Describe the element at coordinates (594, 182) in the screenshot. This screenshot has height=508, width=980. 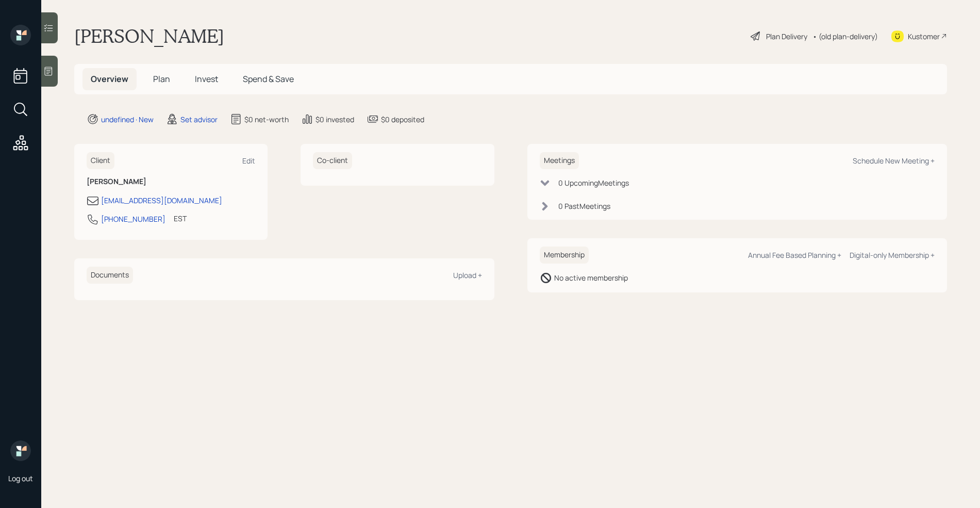
I see `div: 0 Upcoming Meeting s` at that location.